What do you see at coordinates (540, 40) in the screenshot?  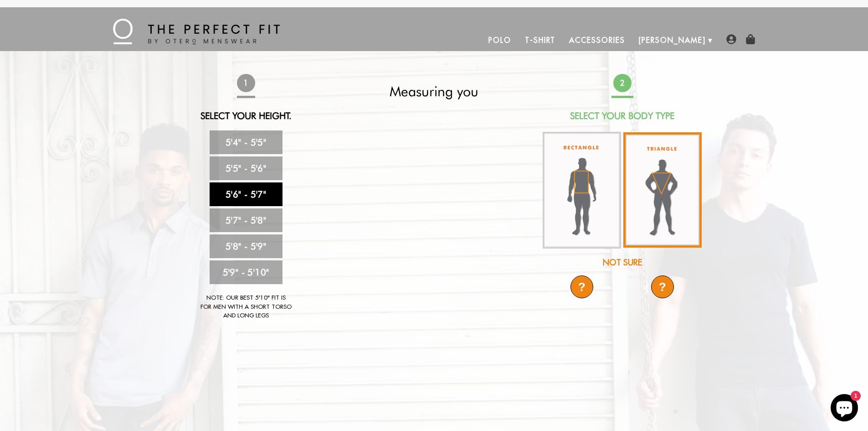 I see `a: T-Shirt` at bounding box center [540, 40].